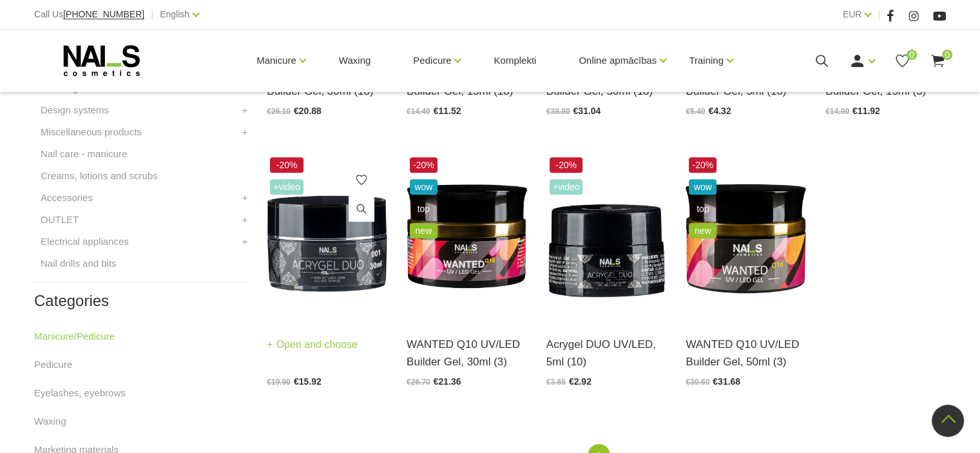  What do you see at coordinates (307, 381) in the screenshot?
I see `span: €15.92` at bounding box center [307, 381].